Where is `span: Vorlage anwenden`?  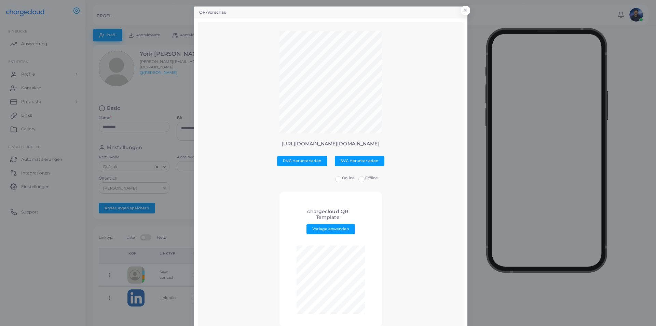
span: Vorlage anwenden is located at coordinates (330, 229).